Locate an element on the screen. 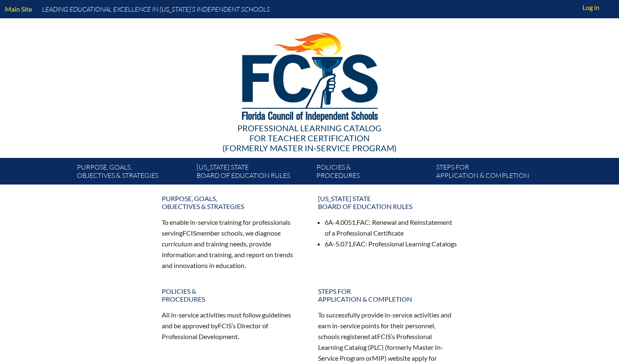 This screenshot has height=364, width=619. a: Main Site is located at coordinates (19, 9).